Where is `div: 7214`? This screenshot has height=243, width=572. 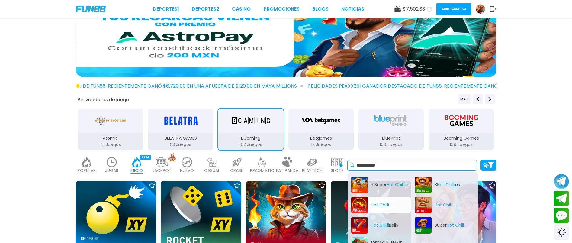 div: 7214 is located at coordinates (145, 157).